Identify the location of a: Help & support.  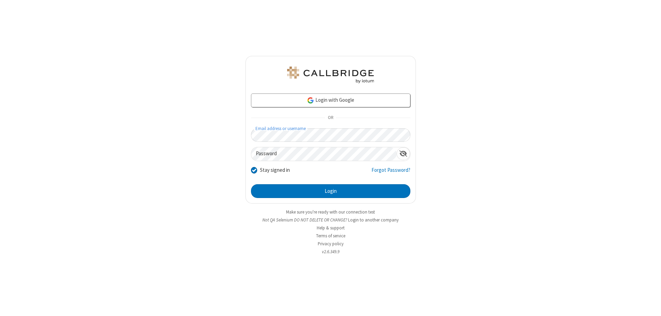
(331, 227).